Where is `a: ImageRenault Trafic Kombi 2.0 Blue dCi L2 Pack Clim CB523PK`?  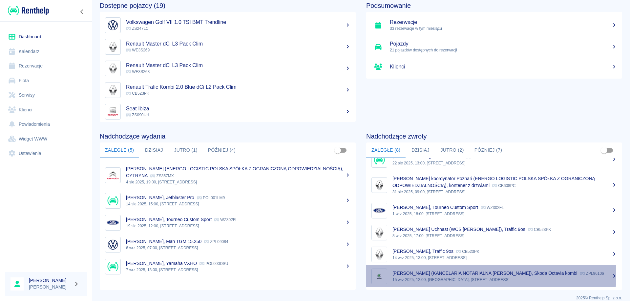
a: ImageRenault Trafic Kombi 2.0 Blue dCi L2 Pack Clim CB523PK is located at coordinates (228, 90).